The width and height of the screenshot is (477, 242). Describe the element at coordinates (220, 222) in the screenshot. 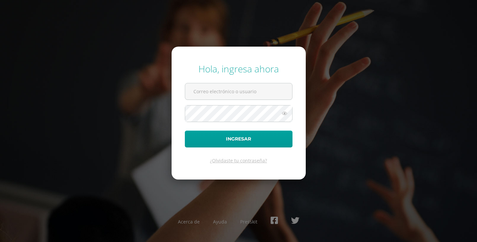

I see `a: Ayuda` at that location.